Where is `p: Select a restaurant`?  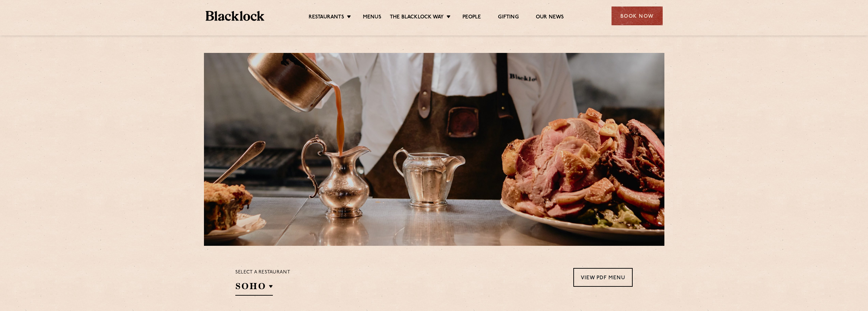 p: Select a restaurant is located at coordinates (263, 273).